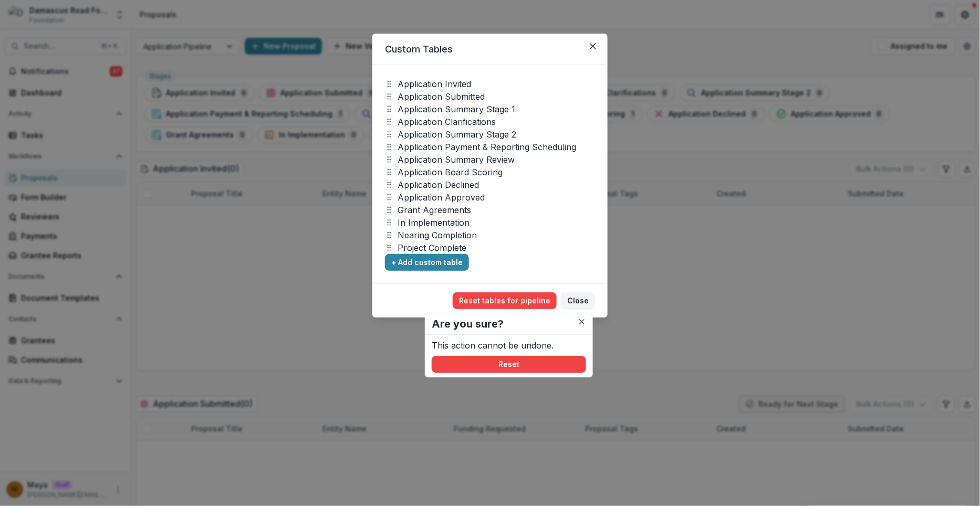  Describe the element at coordinates (490, 50) in the screenshot. I see `header: Custom Tables` at that location.